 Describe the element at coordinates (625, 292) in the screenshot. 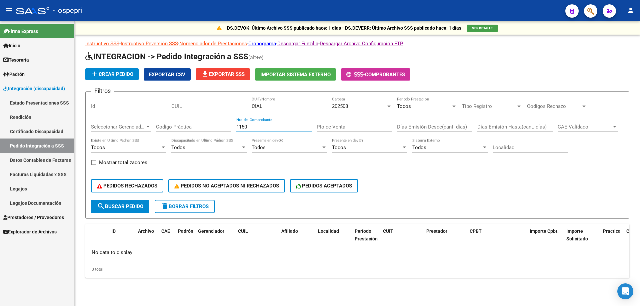

I see `div: Open Intercom Messenger` at that location.